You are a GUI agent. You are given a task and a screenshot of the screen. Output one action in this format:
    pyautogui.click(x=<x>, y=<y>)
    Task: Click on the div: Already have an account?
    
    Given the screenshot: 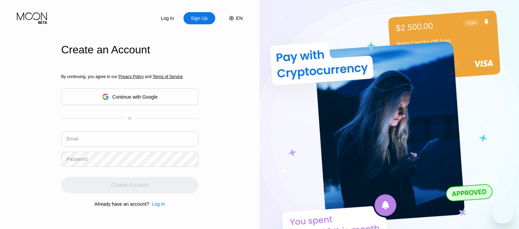 What is the action you would take?
    pyautogui.click(x=122, y=204)
    